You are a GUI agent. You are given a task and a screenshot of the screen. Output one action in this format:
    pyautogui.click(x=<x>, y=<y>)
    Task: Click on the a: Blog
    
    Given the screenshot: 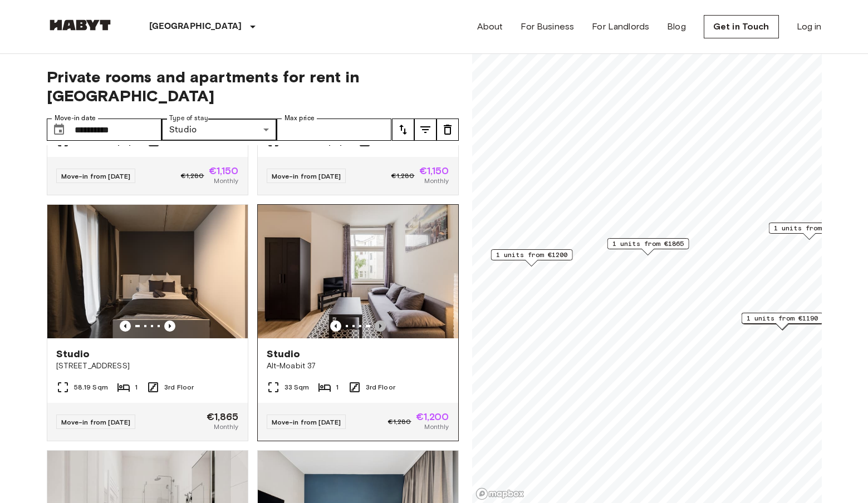 What is the action you would take?
    pyautogui.click(x=676, y=27)
    